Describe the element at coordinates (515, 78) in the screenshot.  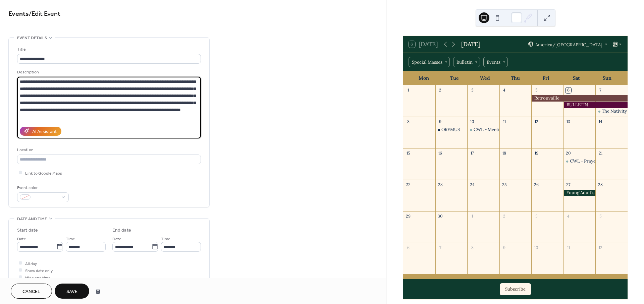
I see `div: Thu` at that location.